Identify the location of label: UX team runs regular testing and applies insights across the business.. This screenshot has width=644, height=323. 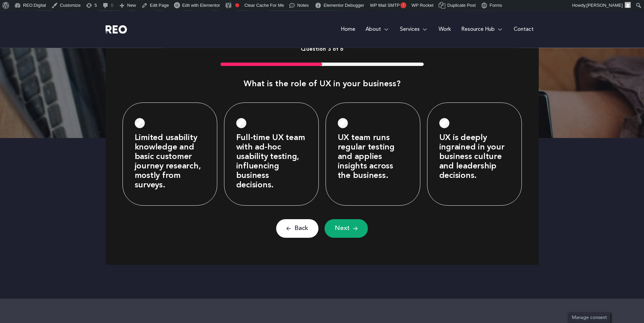
(373, 157).